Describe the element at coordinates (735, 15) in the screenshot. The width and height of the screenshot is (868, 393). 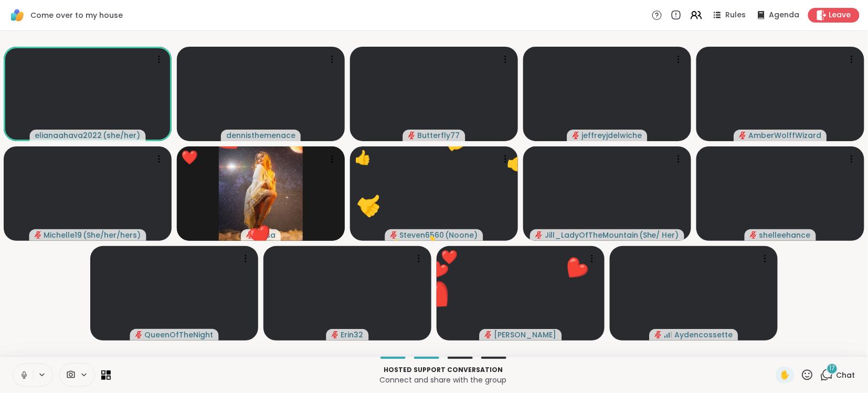
I see `span: Rules` at that location.